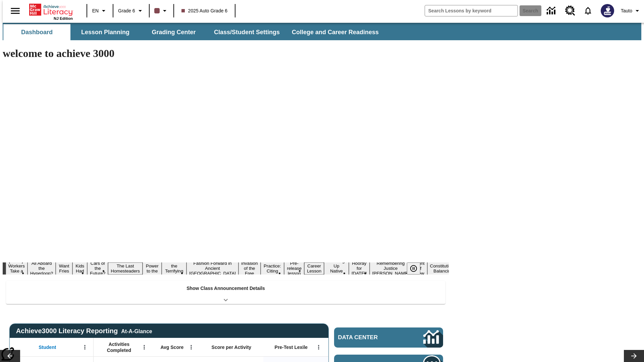 This screenshot has height=362, width=644. Describe the element at coordinates (15, 10) in the screenshot. I see `button: Open side menu` at that location.